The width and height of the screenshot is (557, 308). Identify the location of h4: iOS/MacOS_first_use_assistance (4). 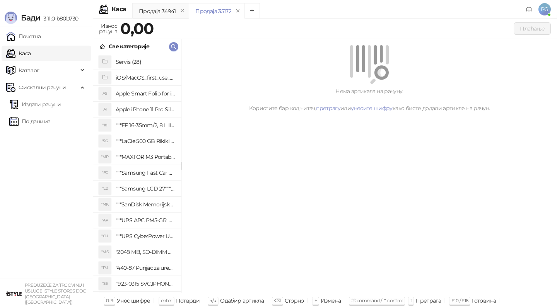
(146, 78).